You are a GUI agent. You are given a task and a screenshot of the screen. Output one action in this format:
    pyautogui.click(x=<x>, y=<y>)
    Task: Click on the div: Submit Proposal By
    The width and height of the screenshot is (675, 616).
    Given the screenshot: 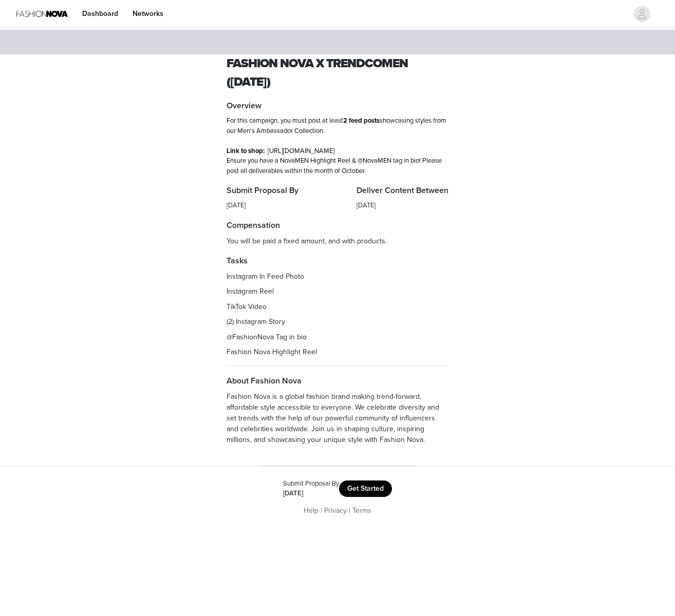 What is the action you would take?
    pyautogui.click(x=310, y=484)
    